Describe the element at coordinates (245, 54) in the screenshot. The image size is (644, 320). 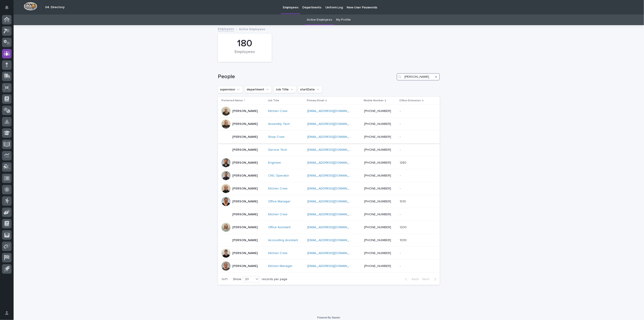
I see `div: Employees` at that location.